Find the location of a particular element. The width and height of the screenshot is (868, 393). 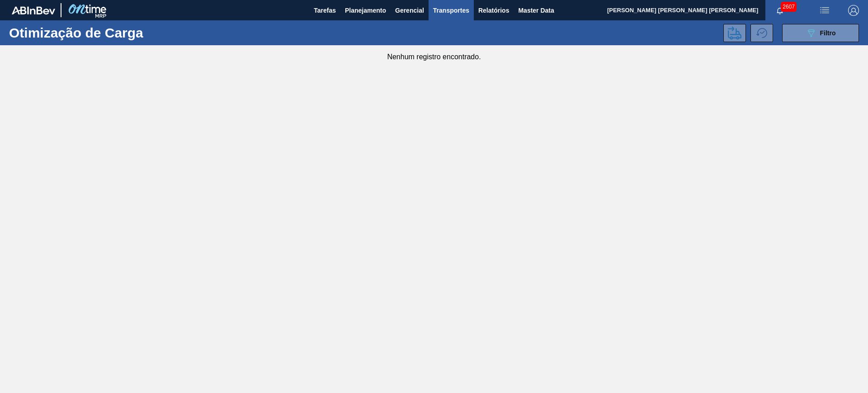

button: Filtro is located at coordinates (821, 33).